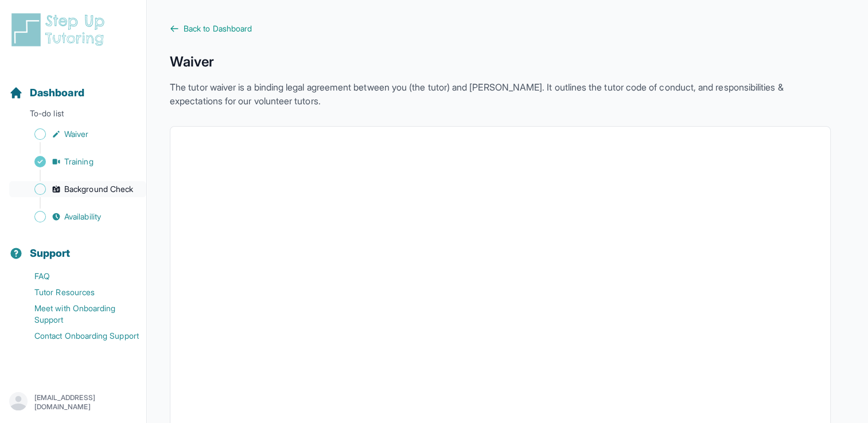 The height and width of the screenshot is (423, 868). Describe the element at coordinates (78, 162) in the screenshot. I see `a: Training` at that location.